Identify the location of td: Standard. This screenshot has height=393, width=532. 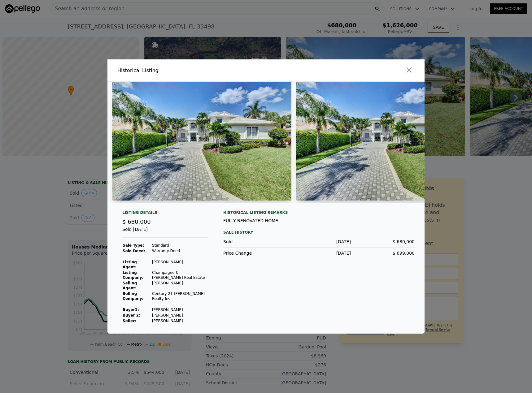
(180, 245).